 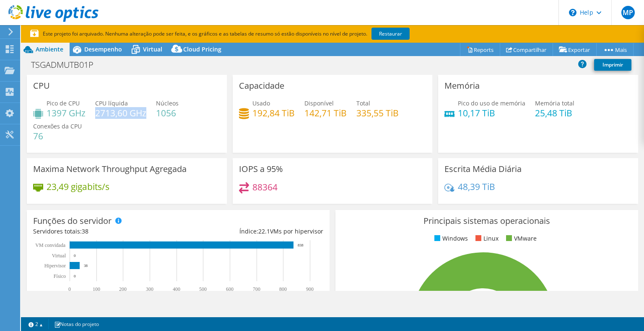 I want to click on tspan: Físico, so click(x=60, y=277).